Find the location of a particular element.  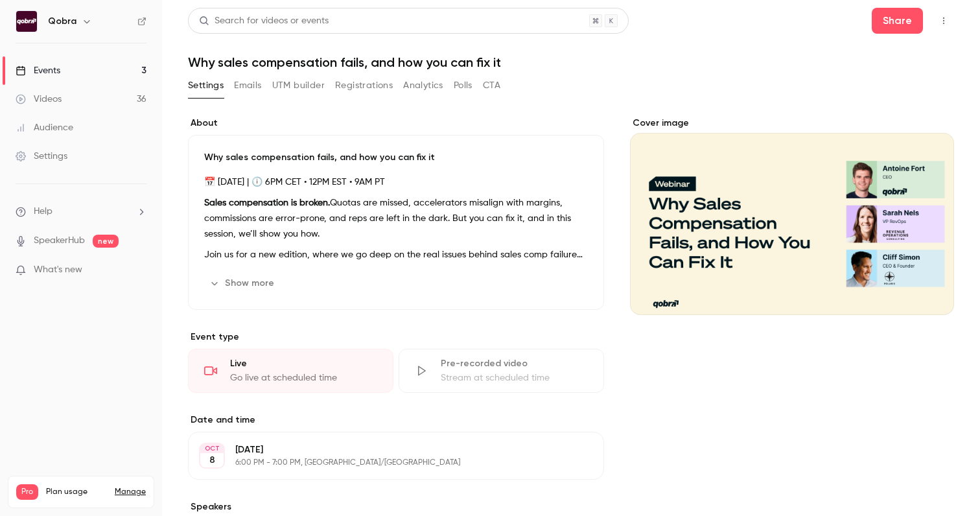

strong: Sales compensation is broken. is located at coordinates (267, 203).